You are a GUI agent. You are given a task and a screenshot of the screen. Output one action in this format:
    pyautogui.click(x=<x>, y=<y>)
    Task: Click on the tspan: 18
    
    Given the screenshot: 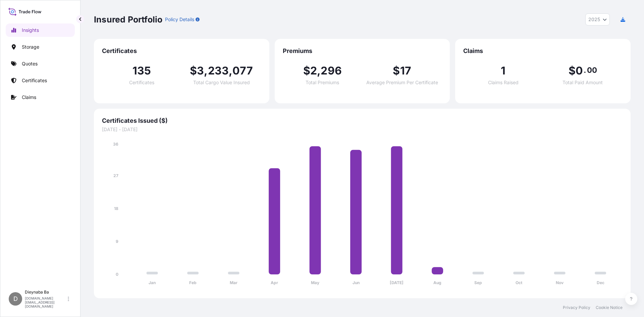 What is the action you would take?
    pyautogui.click(x=116, y=209)
    